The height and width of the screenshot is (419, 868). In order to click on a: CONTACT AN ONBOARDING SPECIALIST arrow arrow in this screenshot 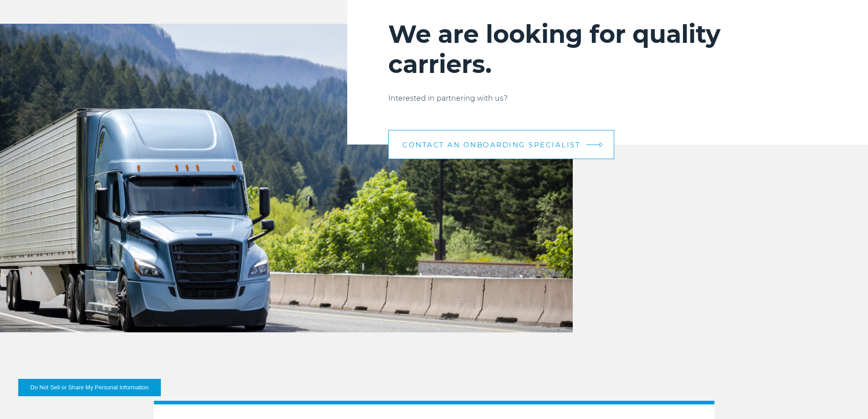, I will do `click(501, 145)`.